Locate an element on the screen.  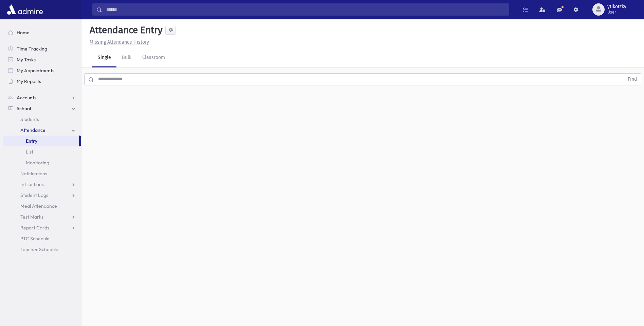
span: User is located at coordinates (617, 13).